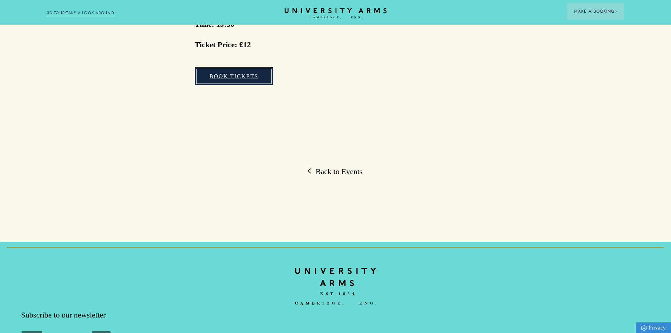 The width and height of the screenshot is (671, 333). What do you see at coordinates (335, 172) in the screenshot?
I see `a: Back to Events` at bounding box center [335, 172].